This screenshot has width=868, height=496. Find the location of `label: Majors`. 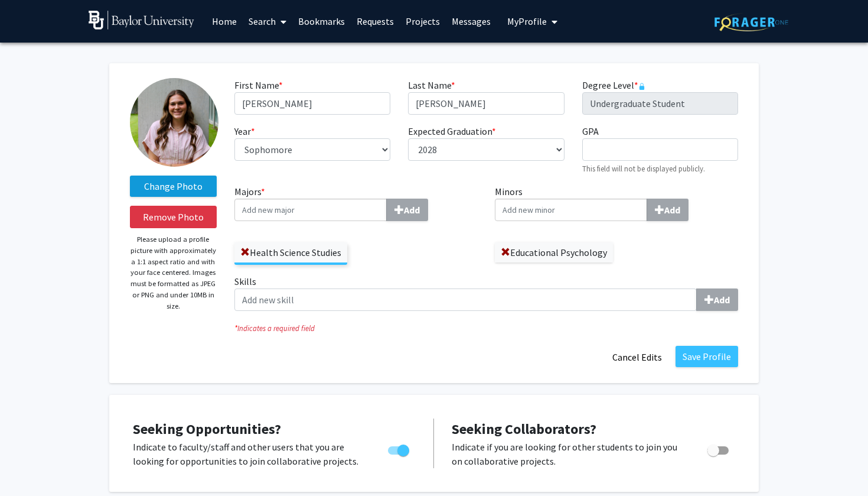

label: Majors is located at coordinates (356, 203).